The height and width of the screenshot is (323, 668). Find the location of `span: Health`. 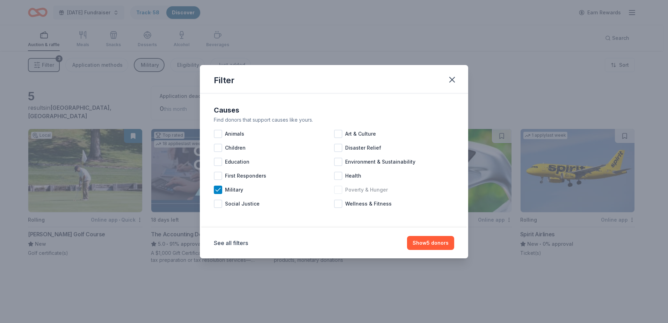

span: Health is located at coordinates (353, 176).